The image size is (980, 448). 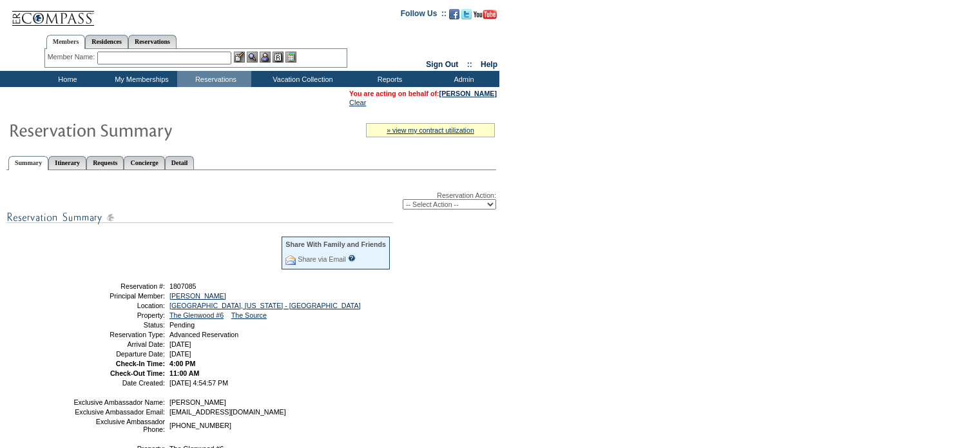 I want to click on td: Exclusive Ambassador Phone:, so click(x=119, y=426).